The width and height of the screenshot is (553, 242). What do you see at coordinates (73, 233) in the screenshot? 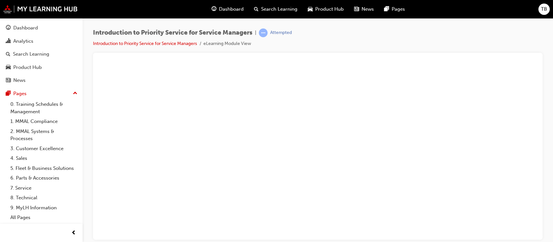
I see `span: prev-icon` at bounding box center [73, 233].